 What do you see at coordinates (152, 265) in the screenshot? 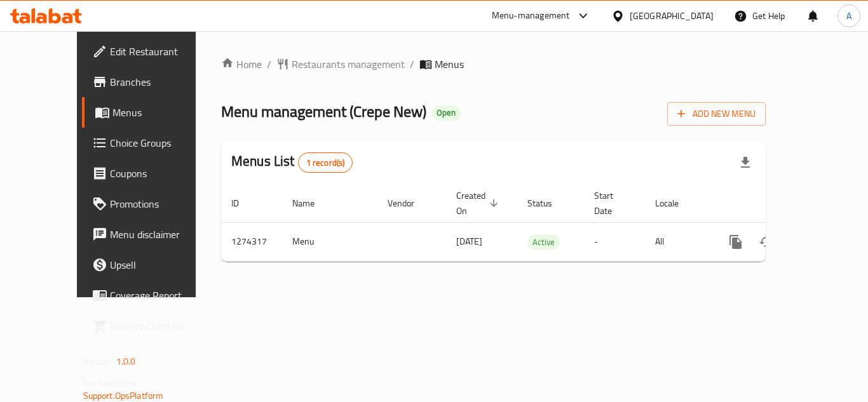
I see `a: Upsell` at bounding box center [152, 265].